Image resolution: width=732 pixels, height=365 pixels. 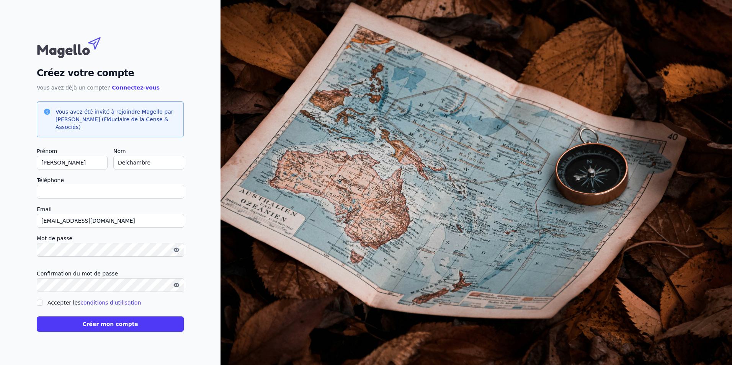 I want to click on label: Nom, so click(x=148, y=151).